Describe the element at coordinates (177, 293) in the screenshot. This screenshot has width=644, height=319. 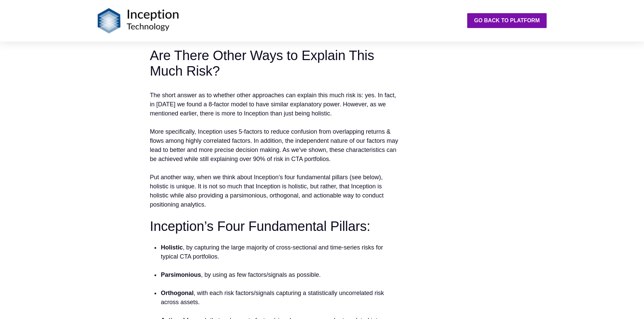
I see `strong: Orthogonal` at that location.